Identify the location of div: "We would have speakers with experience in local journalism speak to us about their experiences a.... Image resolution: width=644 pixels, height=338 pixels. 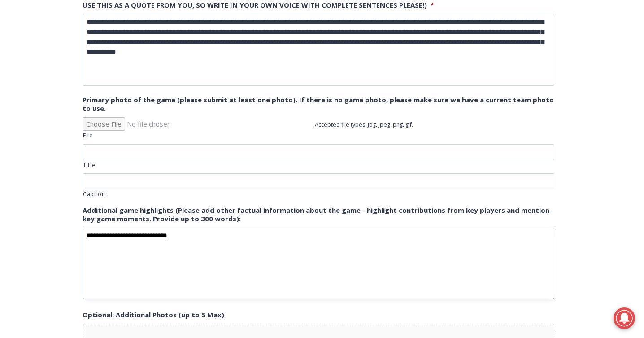
(325, 44).